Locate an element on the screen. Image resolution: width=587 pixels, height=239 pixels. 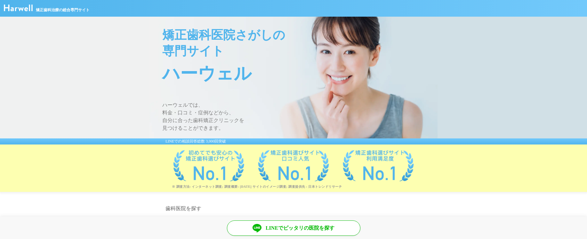
span: 専門サイト is located at coordinates (300, 51).